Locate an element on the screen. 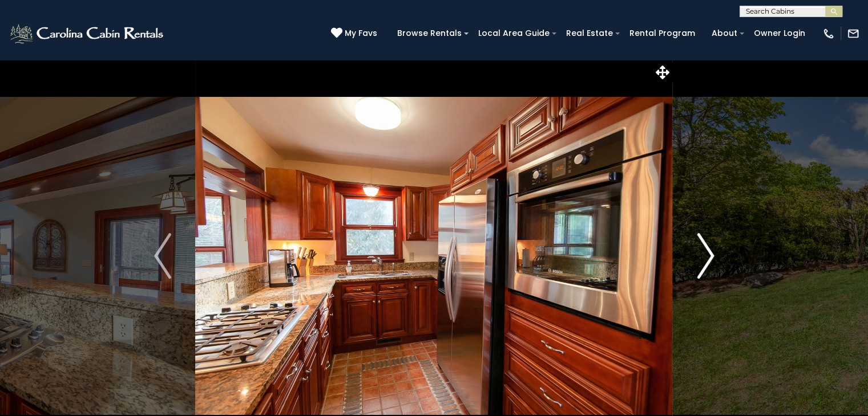 This screenshot has height=416, width=868. a: Real Estate is located at coordinates (589, 33).